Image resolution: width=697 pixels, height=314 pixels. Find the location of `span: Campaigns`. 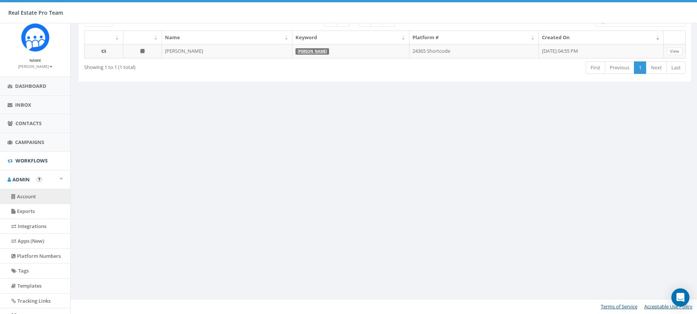

span: Campaigns is located at coordinates (29, 142).